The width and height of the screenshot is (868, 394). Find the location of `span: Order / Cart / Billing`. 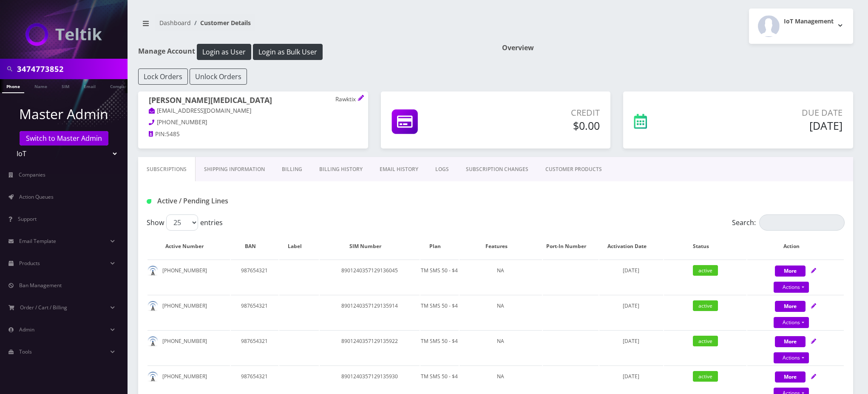

span: Order / Cart / Billing is located at coordinates (43, 308).